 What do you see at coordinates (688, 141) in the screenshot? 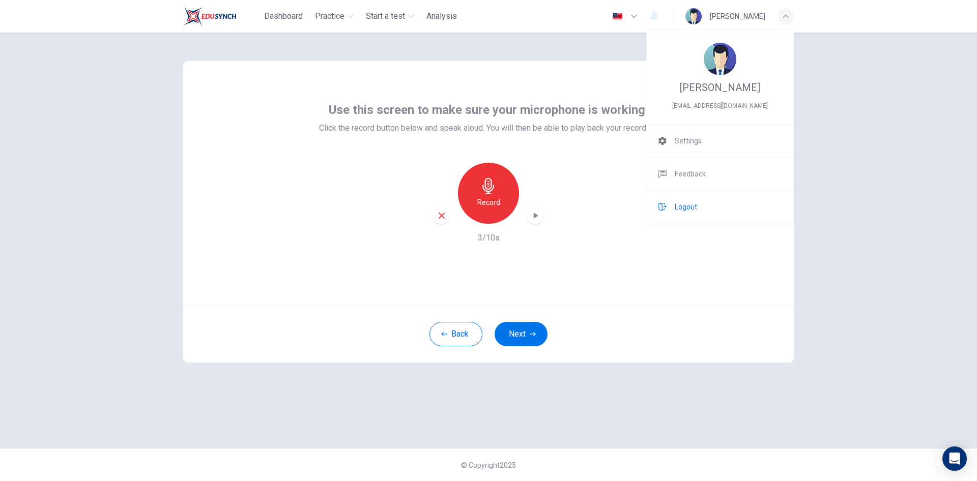
I see `span: Settings` at bounding box center [688, 141].